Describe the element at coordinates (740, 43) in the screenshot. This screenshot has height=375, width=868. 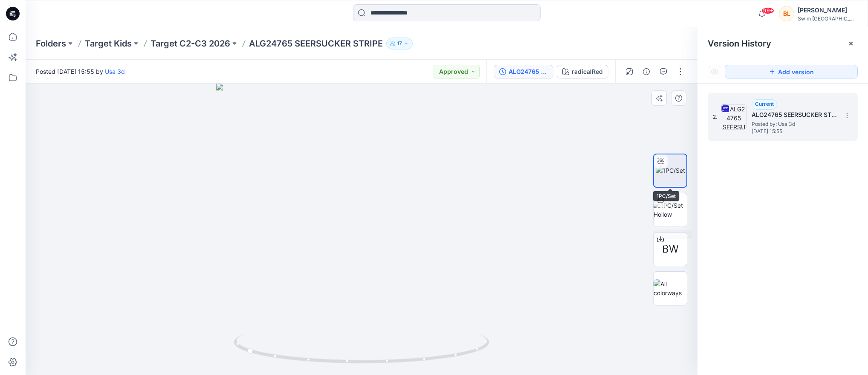
I see `span: Version History` at that location.